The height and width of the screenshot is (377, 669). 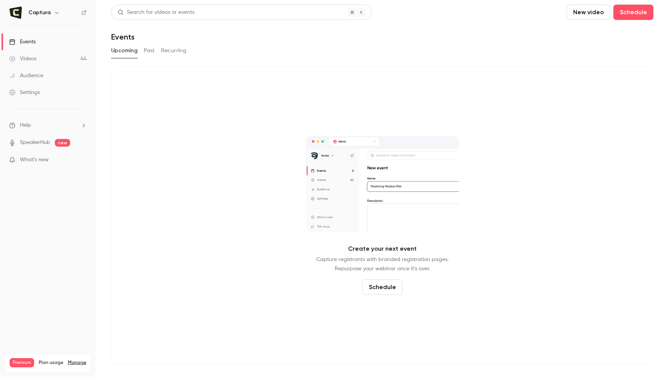 What do you see at coordinates (174, 51) in the screenshot?
I see `button: Recurring` at bounding box center [174, 51].